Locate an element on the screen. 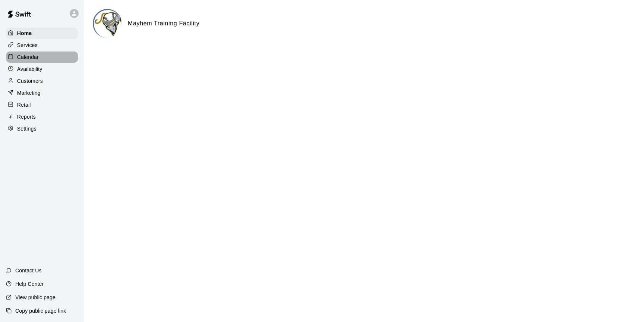 Image resolution: width=644 pixels, height=322 pixels. p: Copy public page link is located at coordinates (40, 311).